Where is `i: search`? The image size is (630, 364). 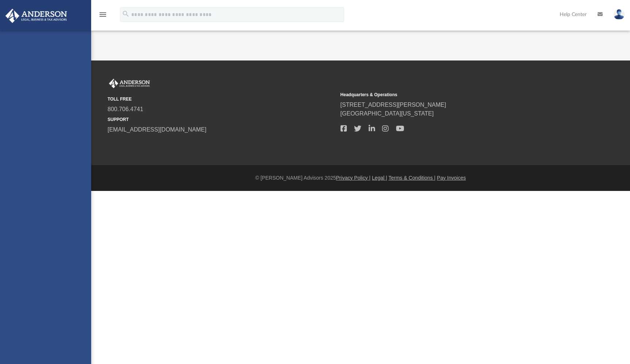
i: search is located at coordinates (126, 14).